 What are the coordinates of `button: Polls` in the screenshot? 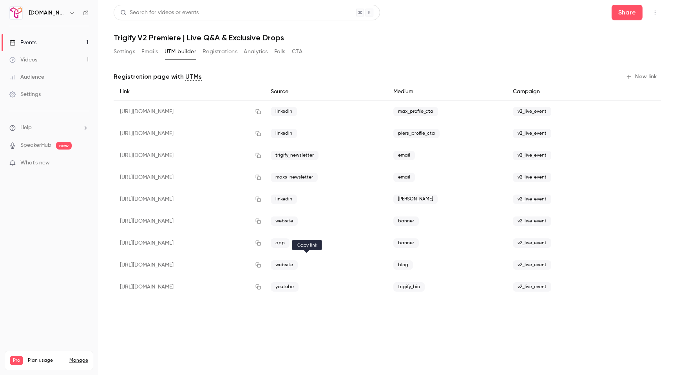 It's located at (280, 52).